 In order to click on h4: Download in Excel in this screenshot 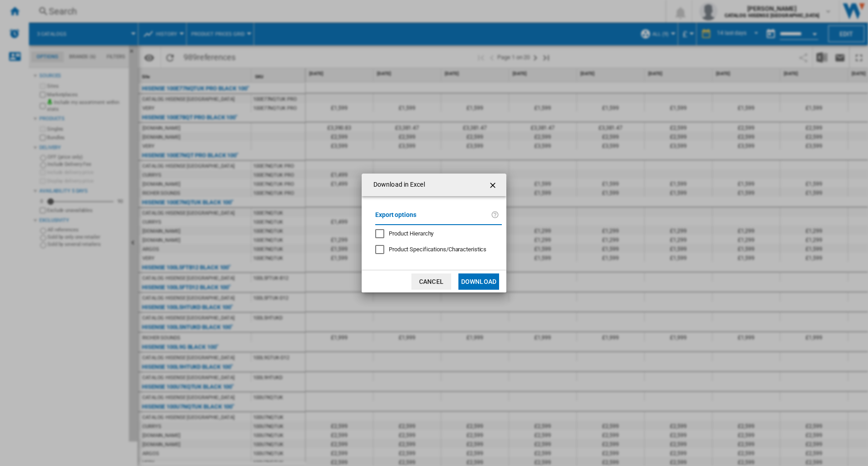, I will do `click(397, 185)`.